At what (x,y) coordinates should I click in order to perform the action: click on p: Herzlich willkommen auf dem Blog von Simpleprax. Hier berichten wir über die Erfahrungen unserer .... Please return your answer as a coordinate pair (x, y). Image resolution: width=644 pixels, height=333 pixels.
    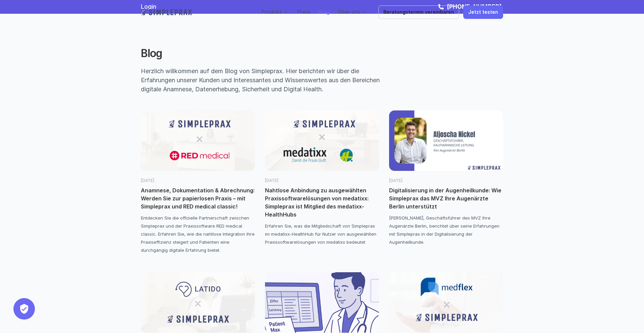
    Looking at the image, I should click on (268, 80).